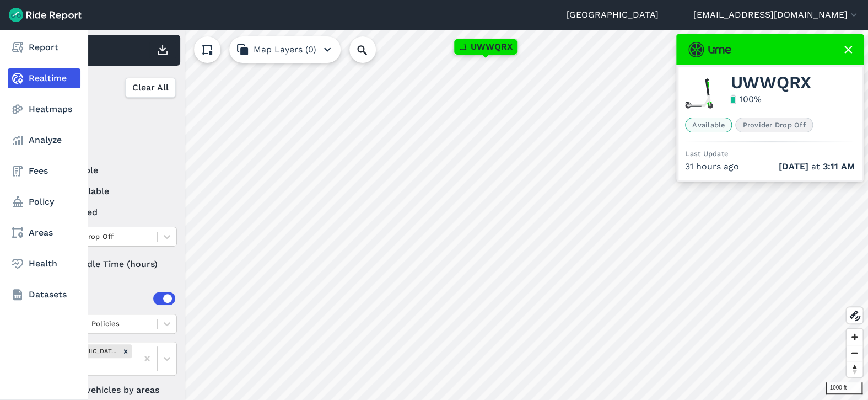 The width and height of the screenshot is (868, 400). I want to click on div: 1000 ft, so click(844, 389).